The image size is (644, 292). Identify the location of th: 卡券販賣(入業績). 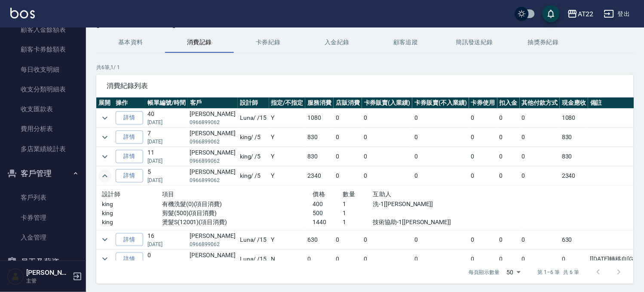
(387, 103).